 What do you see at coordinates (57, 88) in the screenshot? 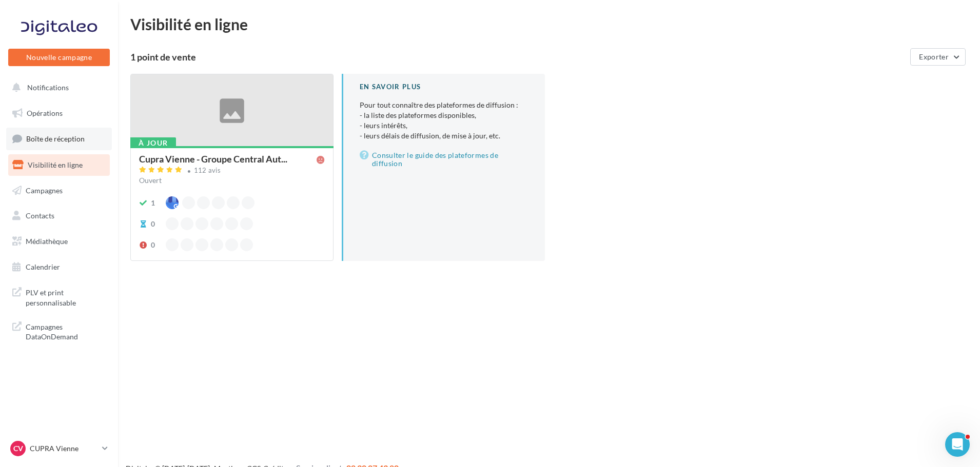
I see `button: Notifications` at bounding box center [57, 88].